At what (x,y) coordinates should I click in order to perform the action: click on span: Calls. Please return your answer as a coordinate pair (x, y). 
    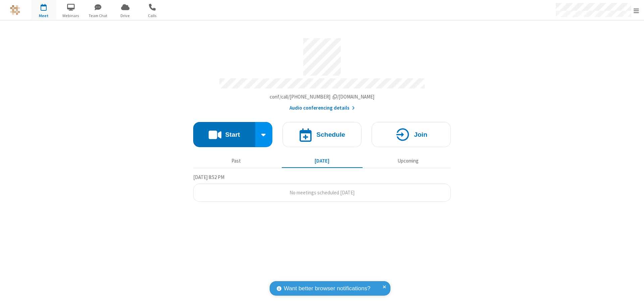
    Looking at the image, I should click on (152, 16).